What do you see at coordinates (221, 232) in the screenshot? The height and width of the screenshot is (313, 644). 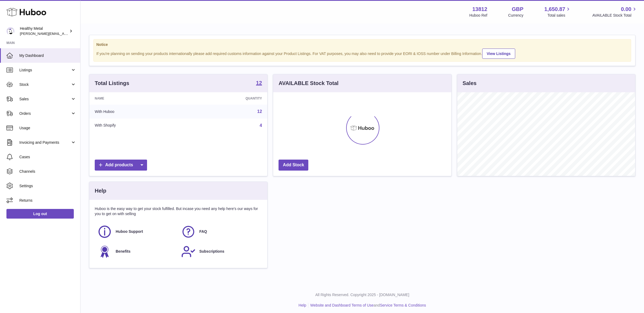 I see `a: FAQ` at bounding box center [221, 232].